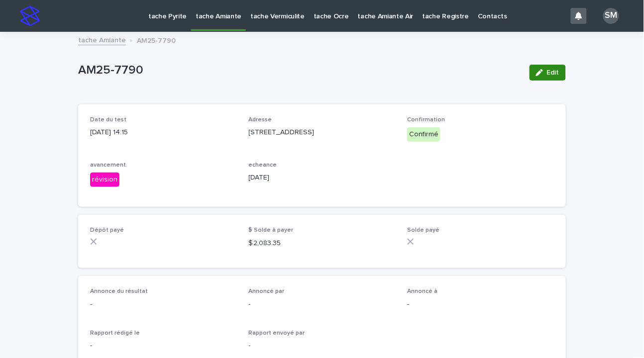 This screenshot has height=358, width=644. I want to click on span: Confirmation, so click(426, 120).